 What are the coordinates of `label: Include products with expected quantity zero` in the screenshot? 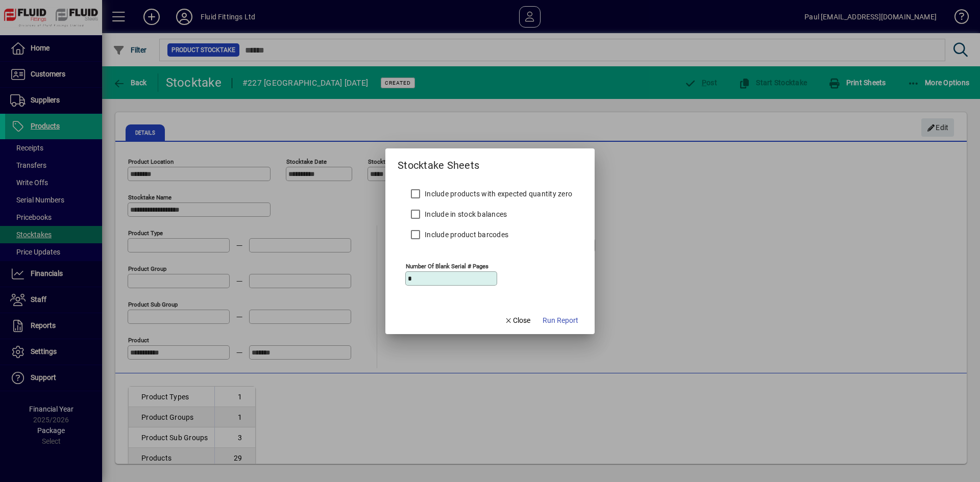 It's located at (497, 194).